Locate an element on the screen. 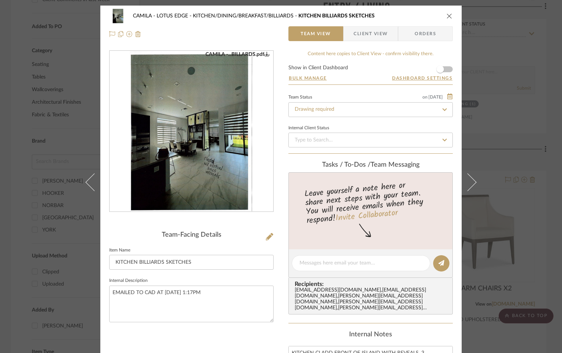  div: Team-Facing Details is located at coordinates (191, 235).